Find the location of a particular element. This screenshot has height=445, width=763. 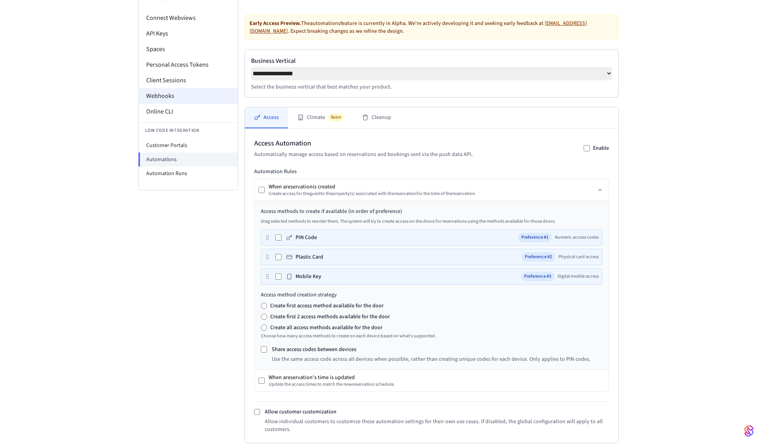

h3: Automation Rules is located at coordinates (432, 172).